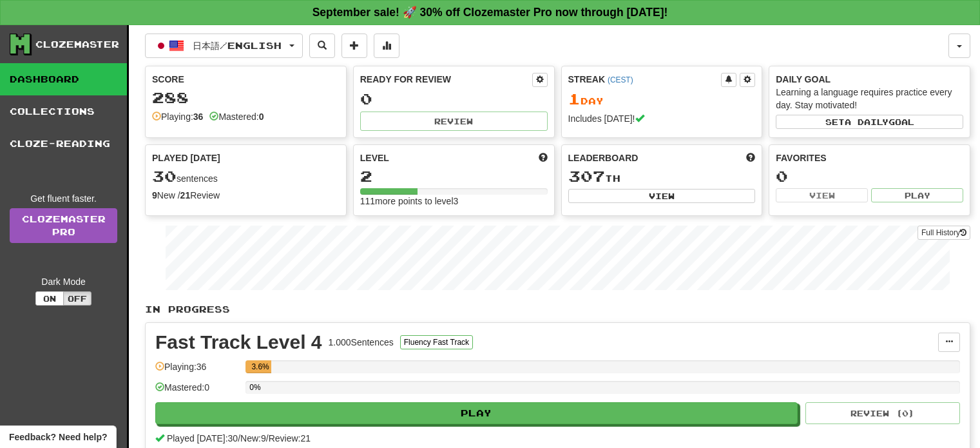 The width and height of the screenshot is (980, 448). Describe the element at coordinates (164, 176) in the screenshot. I see `span: 30` at that location.